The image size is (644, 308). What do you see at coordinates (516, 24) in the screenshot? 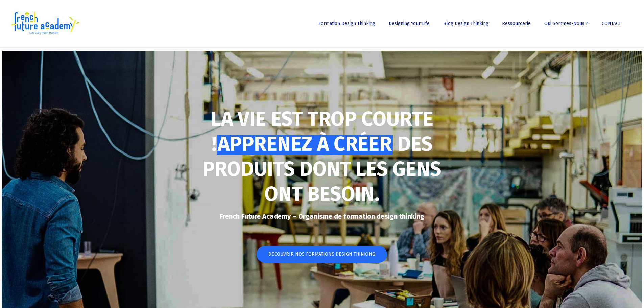
I see `a: Ressourcerie` at bounding box center [516, 24].